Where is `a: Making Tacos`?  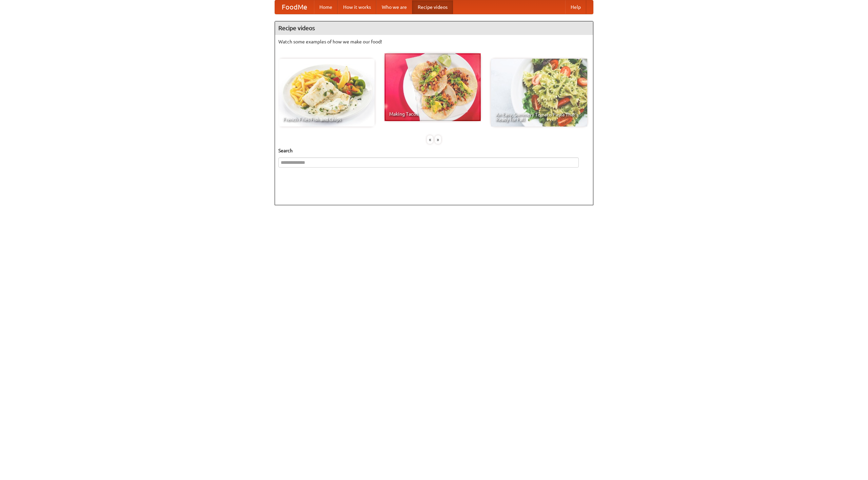
a: Making Tacos is located at coordinates (433, 87).